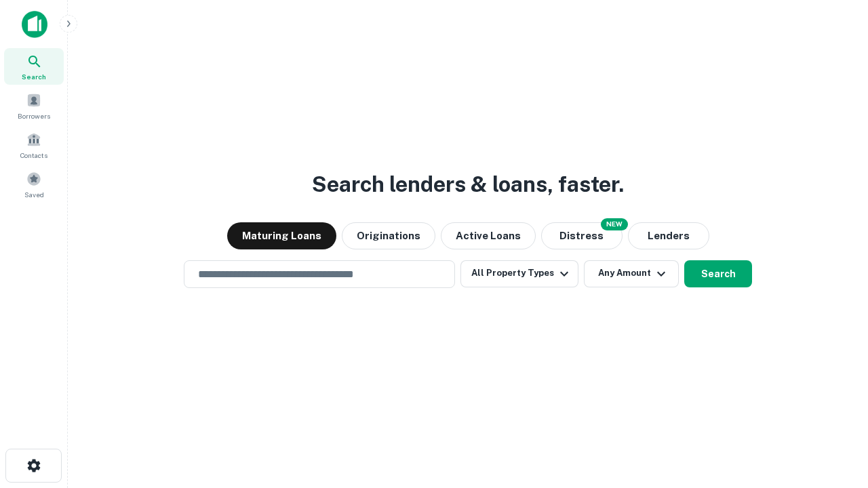  I want to click on a: Saved, so click(34, 184).